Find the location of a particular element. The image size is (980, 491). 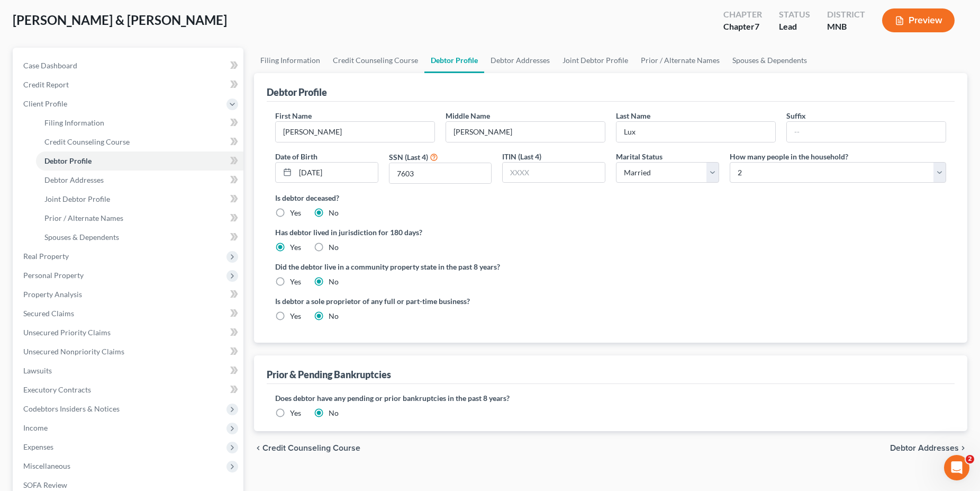

label: Did the debtor live in a community property state in the past 8 years? is located at coordinates (611, 266).